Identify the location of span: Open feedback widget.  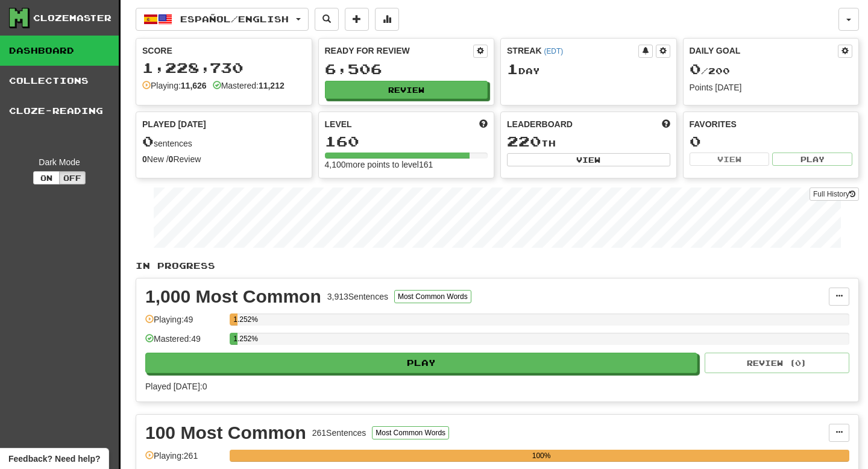
(54, 458).